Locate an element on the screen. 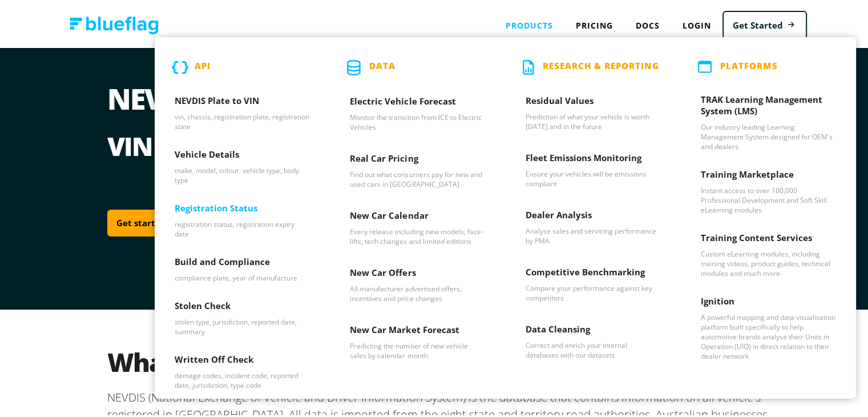  h3: NEVDIS Plate to VIN is located at coordinates (242, 101).